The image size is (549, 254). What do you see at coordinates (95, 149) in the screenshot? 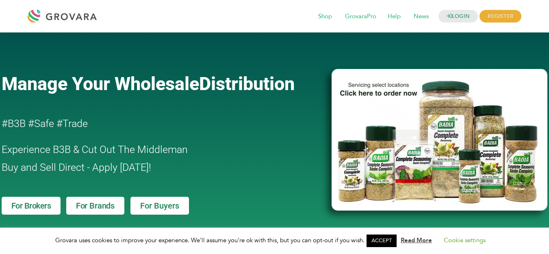
I see `span: Experience B3B & Cut Out The Middleman` at bounding box center [95, 149].